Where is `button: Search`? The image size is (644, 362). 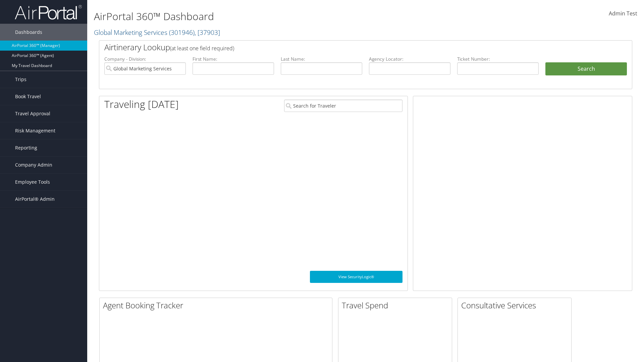
button: Search is located at coordinates (586, 69).